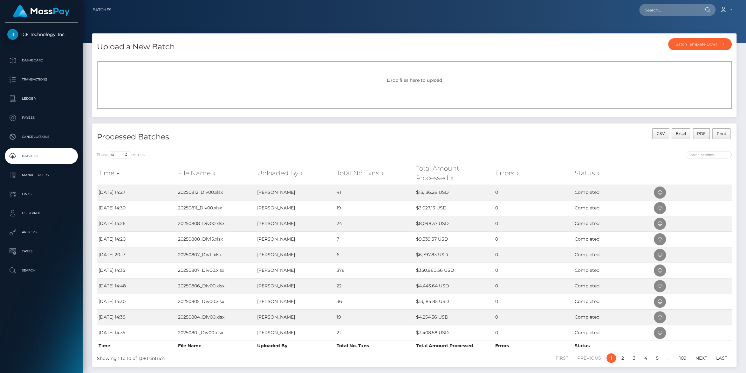 This screenshot has width=746, height=373. I want to click on button: Batch Template Download, so click(700, 44).